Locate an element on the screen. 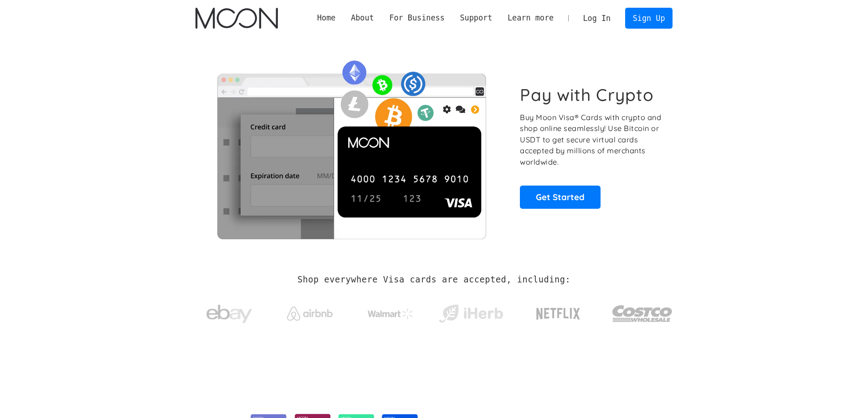 Image resolution: width=868 pixels, height=418 pixels. div: Learn more is located at coordinates (530, 17).